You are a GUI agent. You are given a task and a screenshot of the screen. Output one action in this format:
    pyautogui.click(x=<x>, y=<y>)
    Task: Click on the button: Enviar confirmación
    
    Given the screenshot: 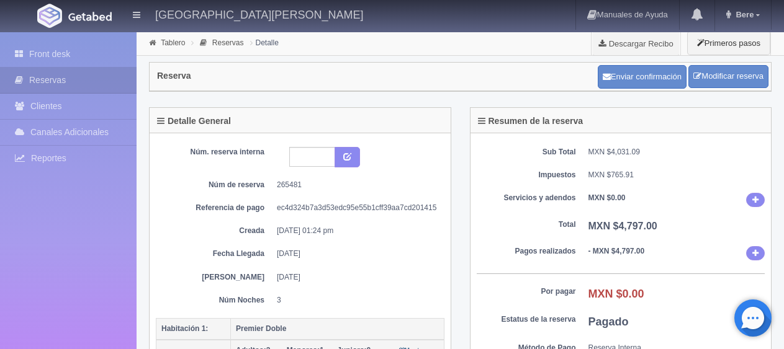 What is the action you would take?
    pyautogui.click(x=642, y=77)
    